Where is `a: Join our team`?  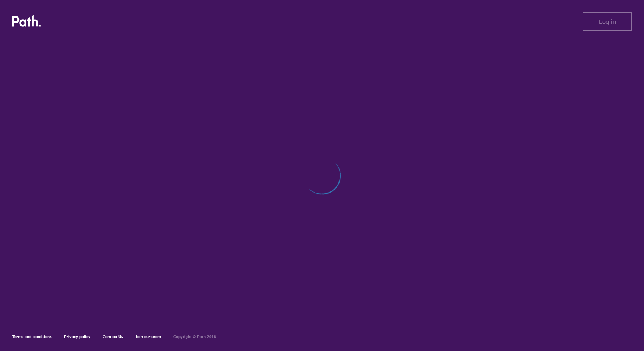
a: Join our team is located at coordinates (148, 336).